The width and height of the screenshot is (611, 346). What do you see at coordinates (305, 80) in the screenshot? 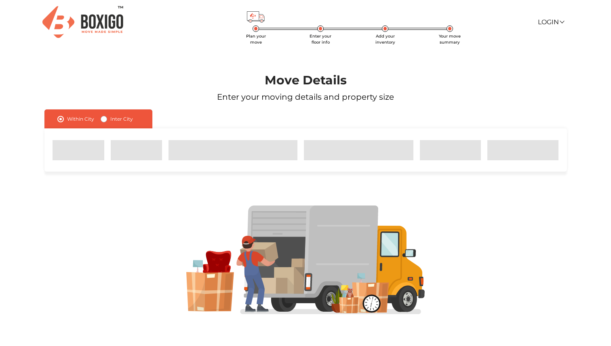
I see `h1: Move Details` at bounding box center [305, 80].